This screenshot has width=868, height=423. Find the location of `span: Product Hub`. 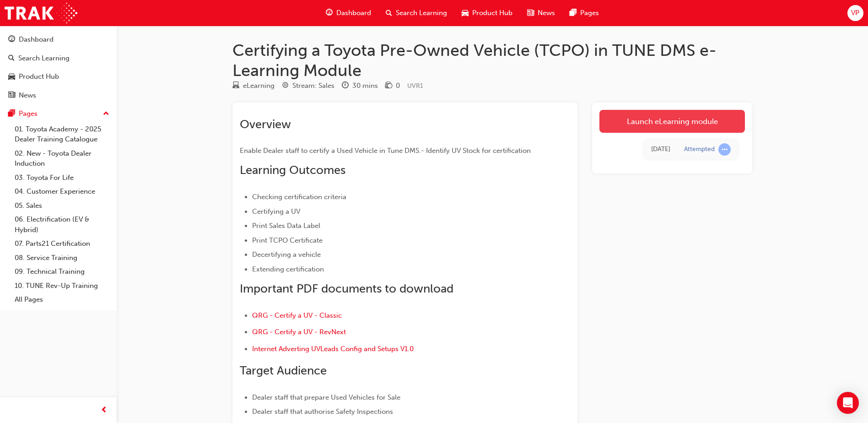

span: Product Hub is located at coordinates (493, 12).